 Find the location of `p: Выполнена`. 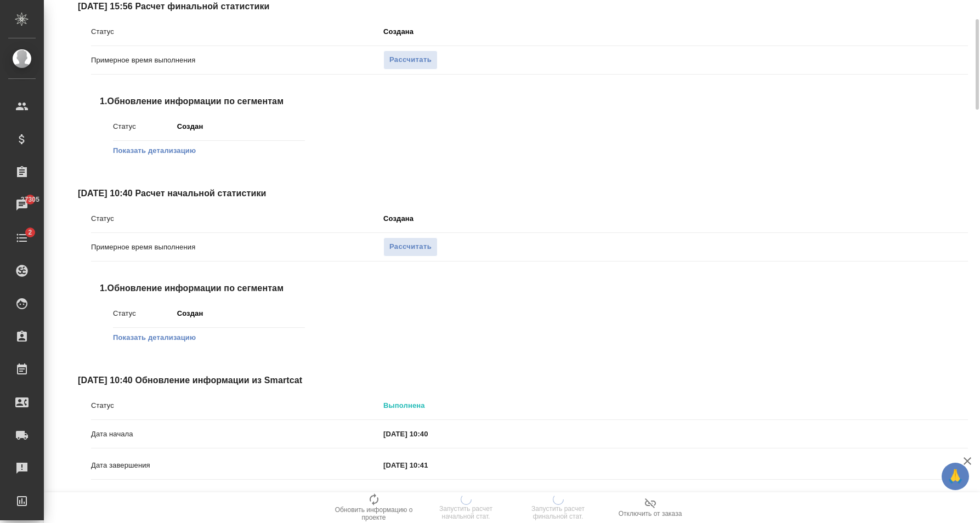

p: Выполнена is located at coordinates (676, 406).